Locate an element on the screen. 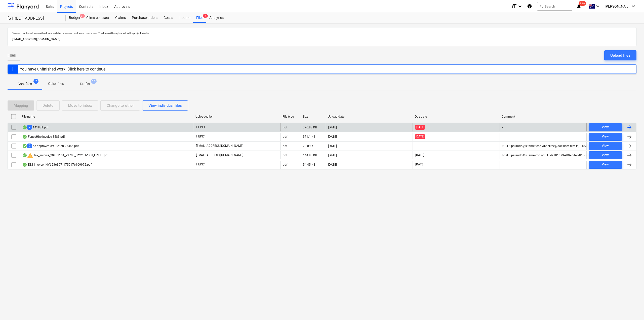 The image size is (644, 320). p: Cost files is located at coordinates (25, 84).